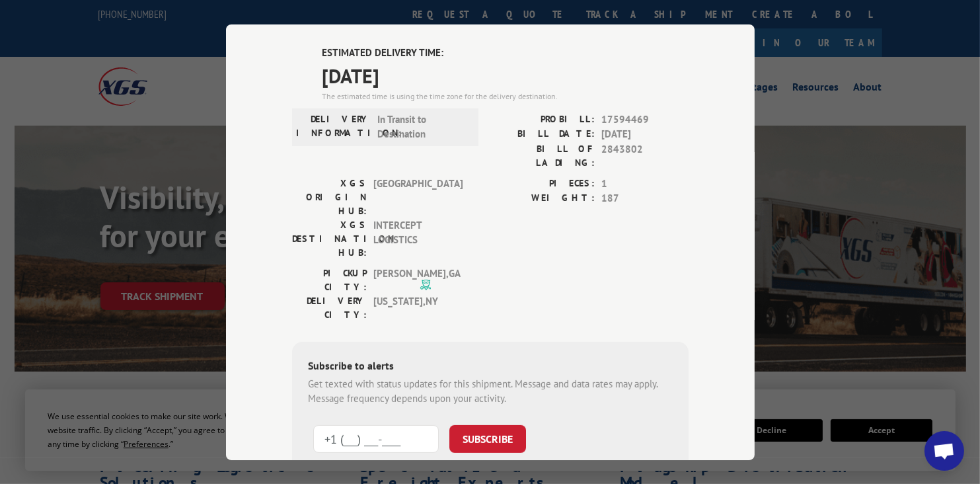 This screenshot has width=980, height=484. Describe the element at coordinates (542, 119) in the screenshot. I see `label: PROBILL:` at that location.